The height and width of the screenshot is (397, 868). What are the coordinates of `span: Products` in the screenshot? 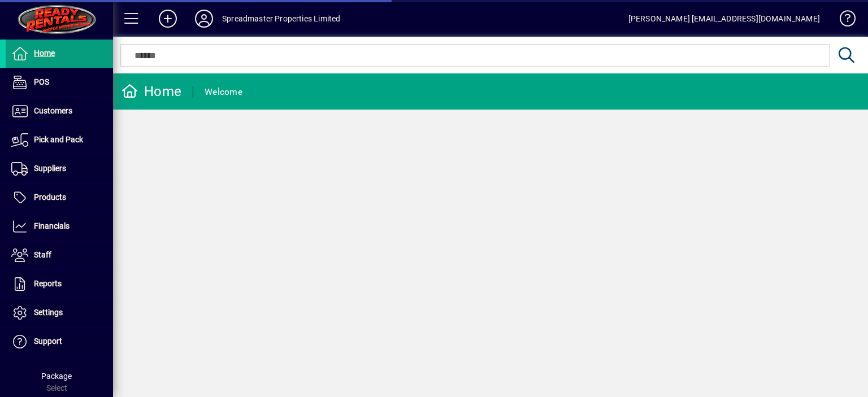 It's located at (50, 197).